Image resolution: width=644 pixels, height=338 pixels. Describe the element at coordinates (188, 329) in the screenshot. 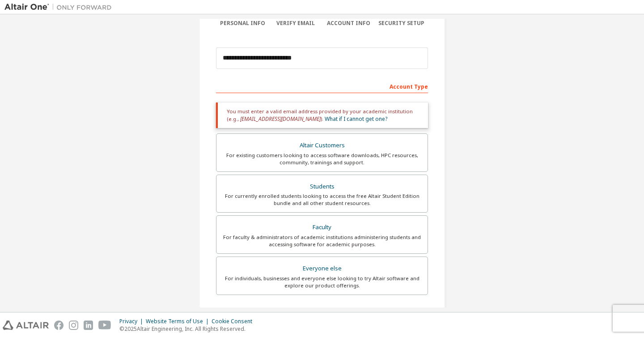

I see `p: © 2025 Altair Engineering, Inc. All Rights Reserved.` at that location.